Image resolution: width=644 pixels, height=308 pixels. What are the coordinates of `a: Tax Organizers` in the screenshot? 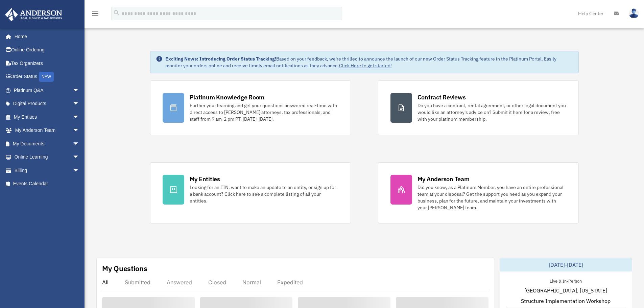 It's located at (47, 64).